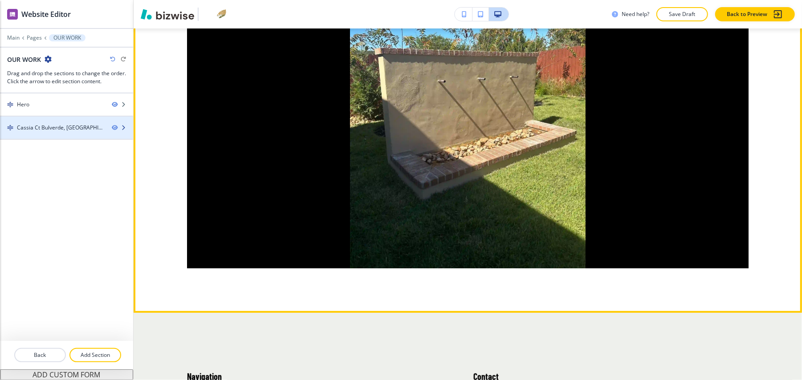  Describe the element at coordinates (95, 355) in the screenshot. I see `p: Add Section` at that location.